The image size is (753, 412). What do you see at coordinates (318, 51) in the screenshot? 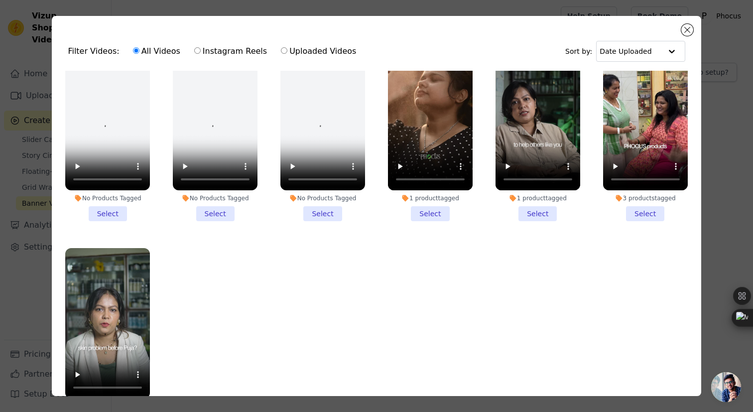
I see `label: Uploaded Videos` at bounding box center [318, 51].